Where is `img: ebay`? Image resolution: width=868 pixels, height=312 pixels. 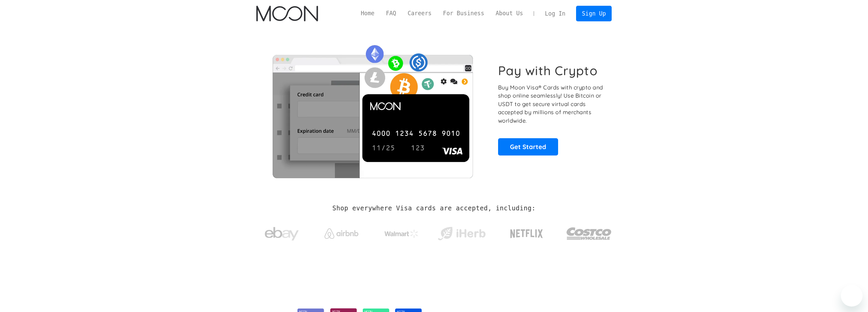
img: ebay is located at coordinates (282, 234).